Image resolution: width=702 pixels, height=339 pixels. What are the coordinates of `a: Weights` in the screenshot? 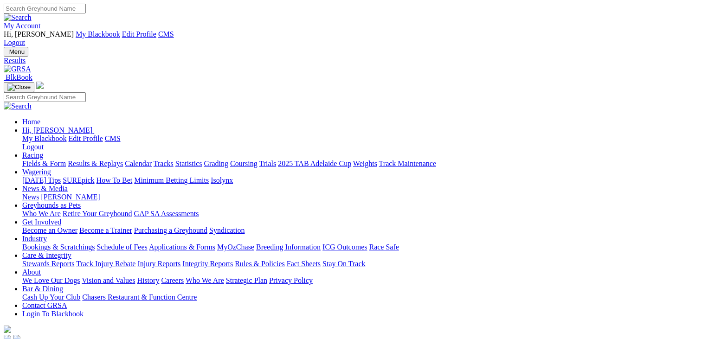 It's located at (365, 163).